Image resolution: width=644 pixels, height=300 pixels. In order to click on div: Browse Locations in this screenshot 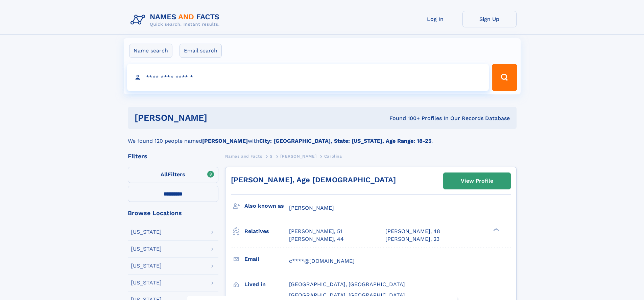, I will do `click(173, 213)`.